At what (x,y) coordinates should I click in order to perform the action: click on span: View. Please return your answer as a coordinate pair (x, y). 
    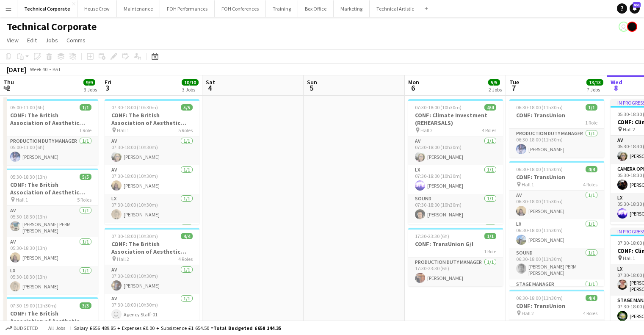
    Looking at the image, I should click on (12, 40).